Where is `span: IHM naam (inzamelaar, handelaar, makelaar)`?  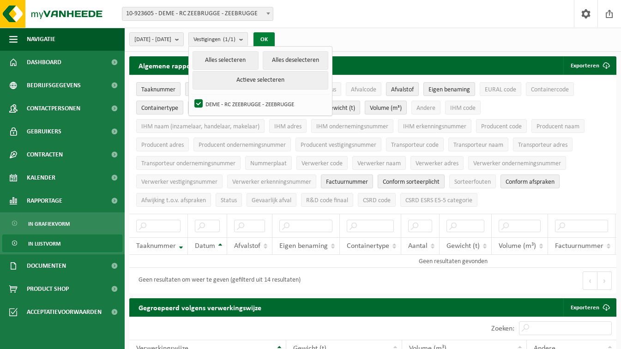 span: IHM naam (inzamelaar, handelaar, makelaar) is located at coordinates (200, 126).